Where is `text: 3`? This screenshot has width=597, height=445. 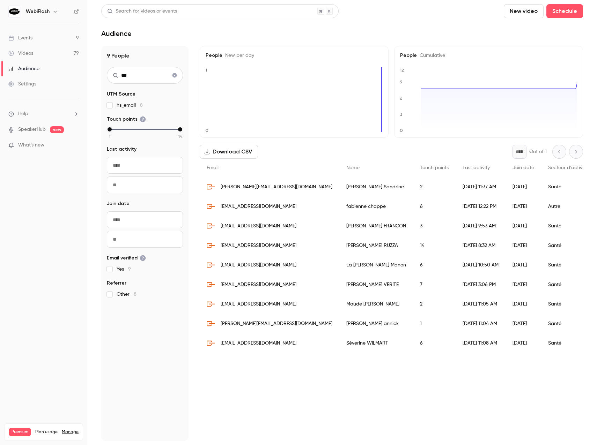
text: 3 is located at coordinates (401, 114).